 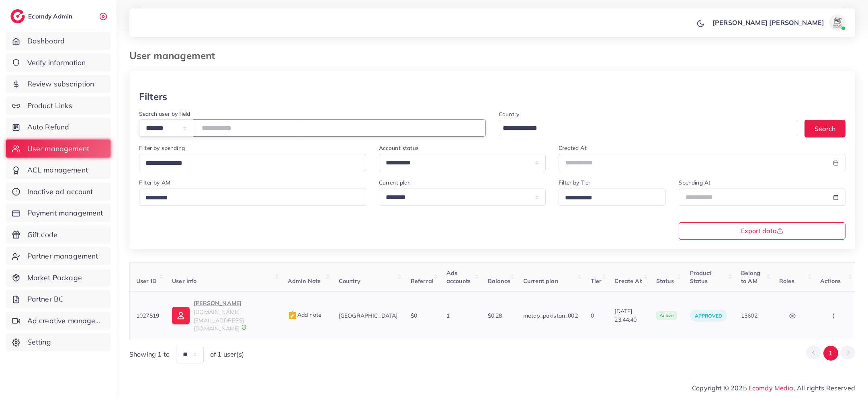 I want to click on span: Market Package, so click(x=55, y=278).